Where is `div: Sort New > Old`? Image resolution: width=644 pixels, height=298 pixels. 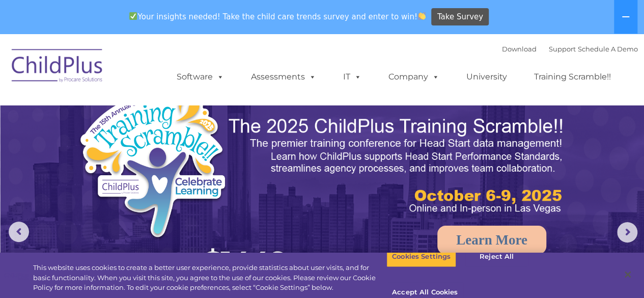 div: Sort New > Old is located at coordinates (322, 18).